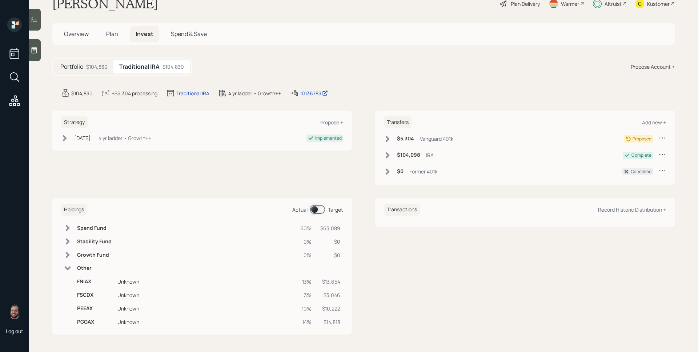 Image resolution: width=698 pixels, height=352 pixels. Describe the element at coordinates (330, 308) in the screenshot. I see `div: $10,222` at that location.